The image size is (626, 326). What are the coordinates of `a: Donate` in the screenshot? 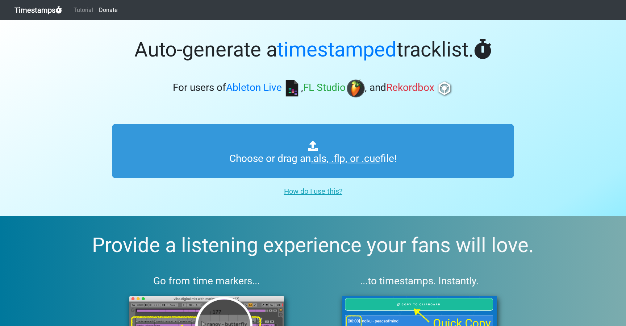 It's located at (108, 10).